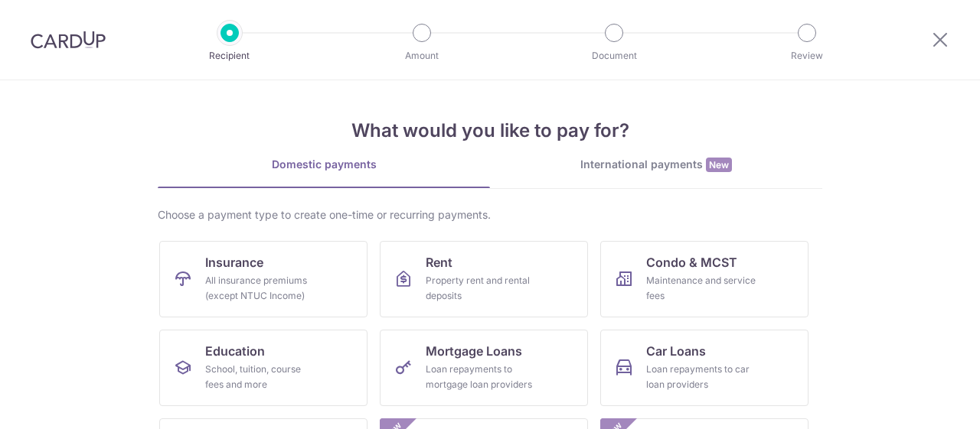 This screenshot has height=429, width=980. Describe the element at coordinates (474, 351) in the screenshot. I see `span: Mortgage Loans` at that location.